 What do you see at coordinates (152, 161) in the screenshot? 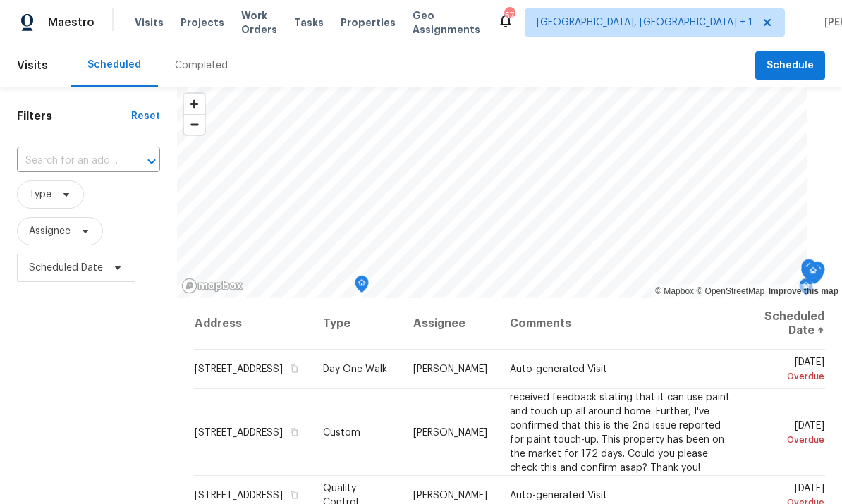
I see `button: Open` at bounding box center [152, 161].